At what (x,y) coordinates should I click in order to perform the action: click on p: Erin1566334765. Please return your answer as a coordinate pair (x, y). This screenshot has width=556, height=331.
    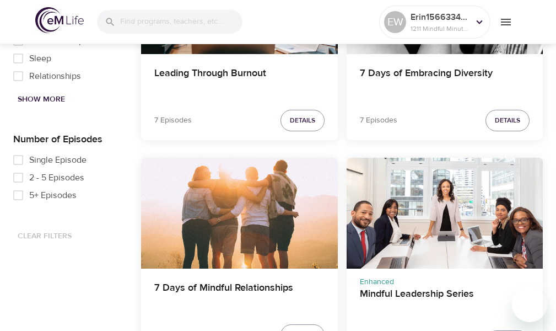
    Looking at the image, I should click on (440, 17).